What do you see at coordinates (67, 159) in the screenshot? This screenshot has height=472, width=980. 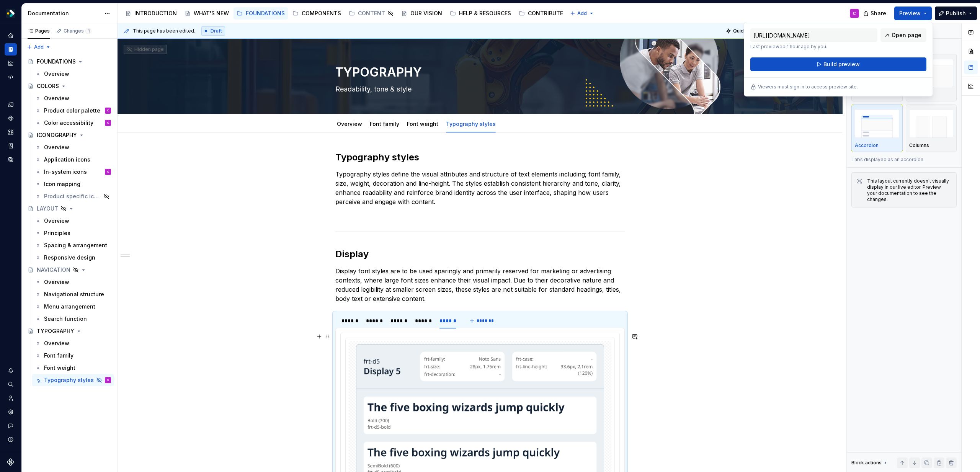 I see `div: Application icons` at bounding box center [67, 159].